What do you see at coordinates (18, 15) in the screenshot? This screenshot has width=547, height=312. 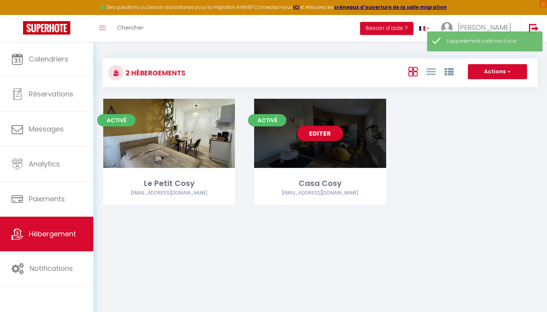 I see `button: Ouvrir le widget de chat LiveChat` at bounding box center [18, 15].